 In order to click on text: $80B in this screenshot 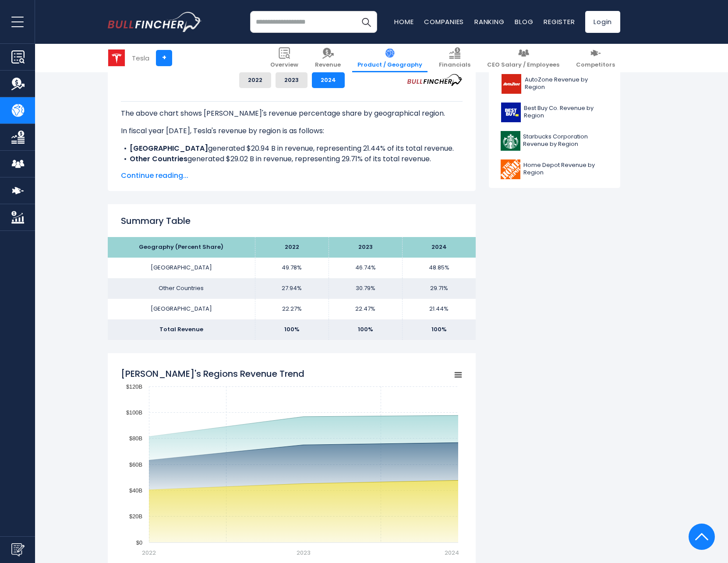, I will do `click(136, 438)`.